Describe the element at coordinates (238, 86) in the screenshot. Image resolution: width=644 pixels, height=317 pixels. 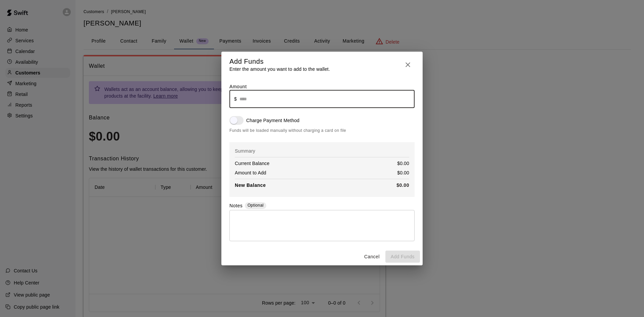
I see `label: Amount` at that location.